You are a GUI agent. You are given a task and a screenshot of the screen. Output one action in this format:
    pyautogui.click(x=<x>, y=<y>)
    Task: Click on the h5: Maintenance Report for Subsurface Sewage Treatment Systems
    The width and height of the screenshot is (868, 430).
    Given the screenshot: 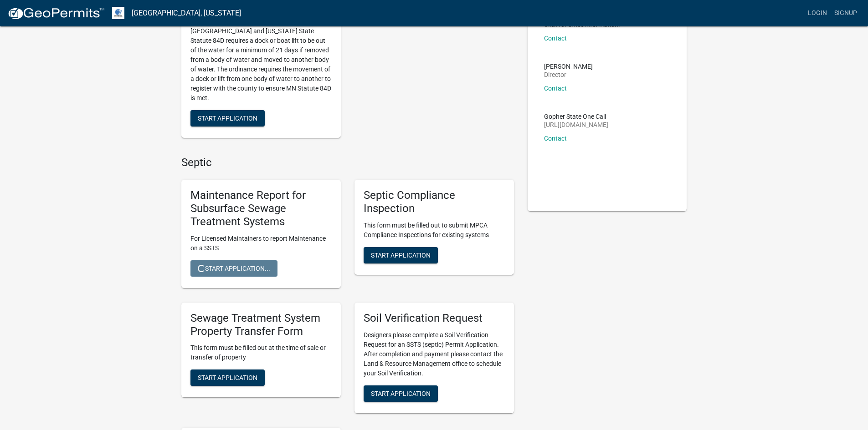 What is the action you would take?
    pyautogui.click(x=261, y=208)
    